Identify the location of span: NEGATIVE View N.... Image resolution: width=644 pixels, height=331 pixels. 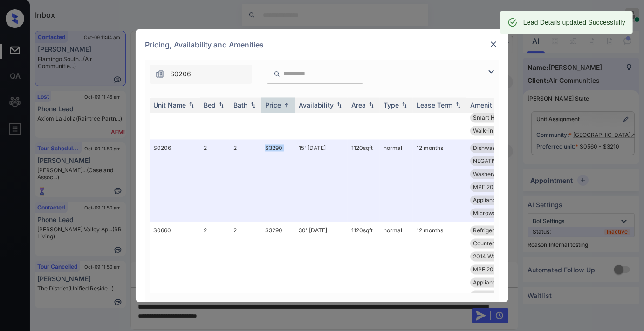
(499, 161).